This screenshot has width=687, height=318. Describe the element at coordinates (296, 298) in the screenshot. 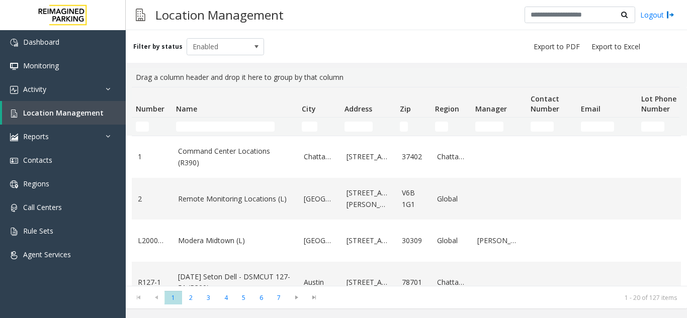

I see `span: Go to the next page` at that location.